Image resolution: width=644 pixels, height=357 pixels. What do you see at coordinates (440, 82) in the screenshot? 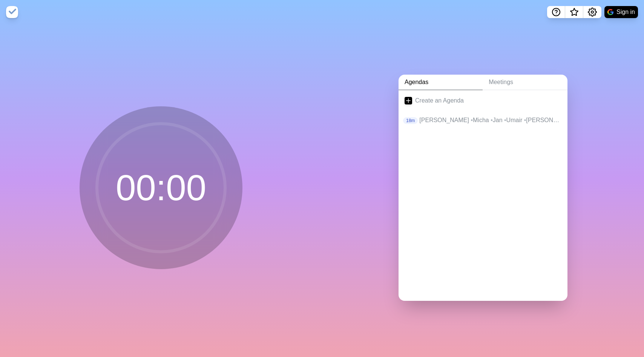
I see `a: Agendas` at bounding box center [440, 82].